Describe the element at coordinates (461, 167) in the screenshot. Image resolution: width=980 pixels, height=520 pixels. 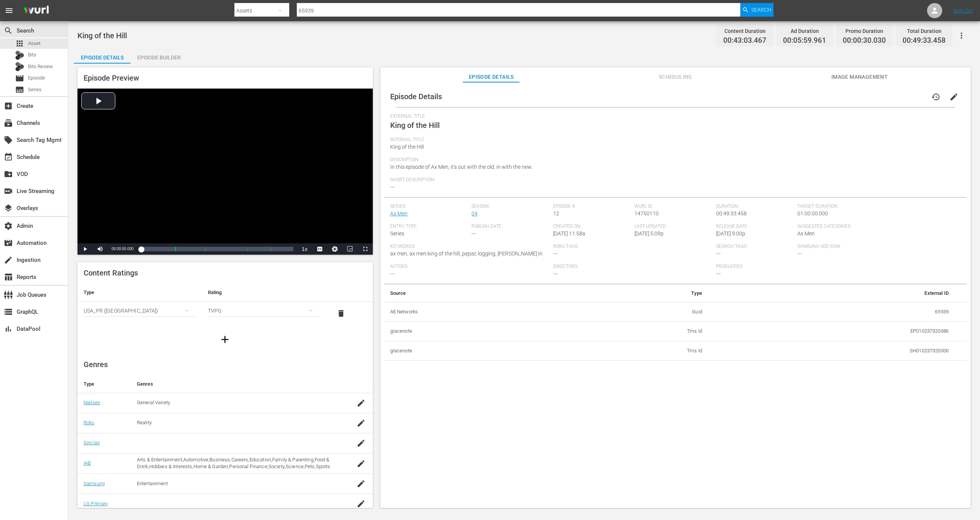
I see `span: In this episode of Ax Men, it's out with the old, in with the new.` at that location.